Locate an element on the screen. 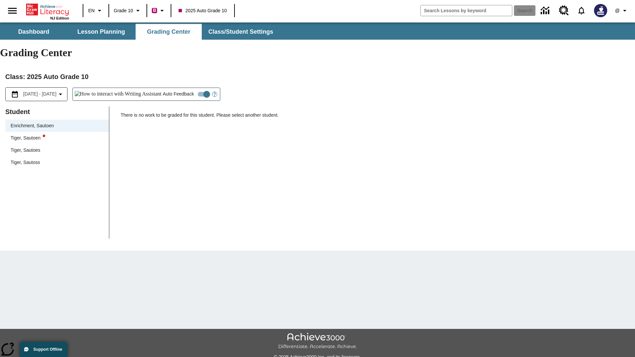  div: Home is located at coordinates (48, 11).